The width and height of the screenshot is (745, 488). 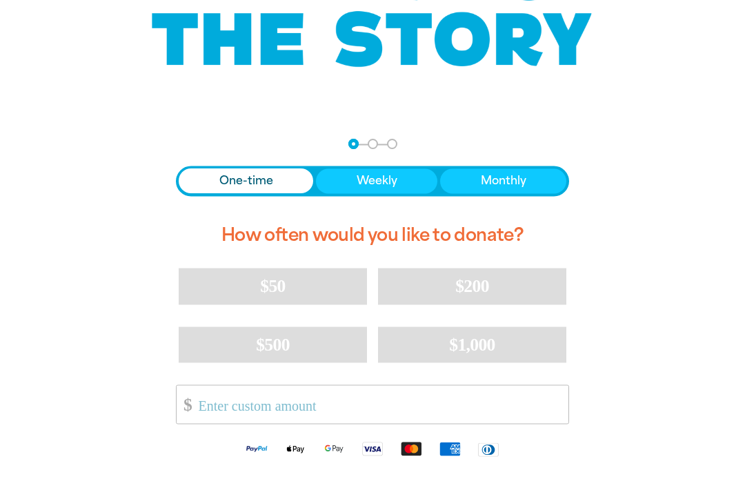 What do you see at coordinates (373, 144) in the screenshot?
I see `button: Navigate to step 2 of 3 to enter your details` at bounding box center [373, 144].